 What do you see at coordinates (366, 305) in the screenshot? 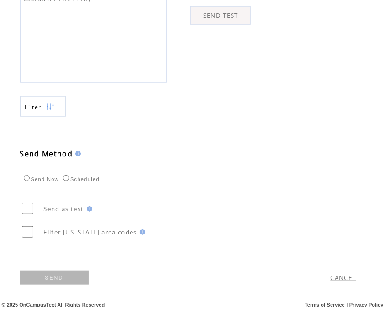
I see `a: Privacy Policy` at bounding box center [366, 305].